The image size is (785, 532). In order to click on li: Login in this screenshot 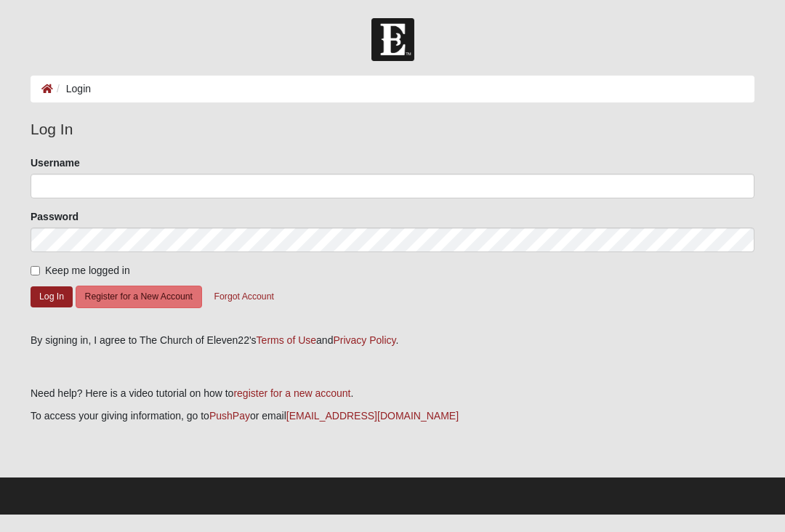, I will do `click(72, 89)`.